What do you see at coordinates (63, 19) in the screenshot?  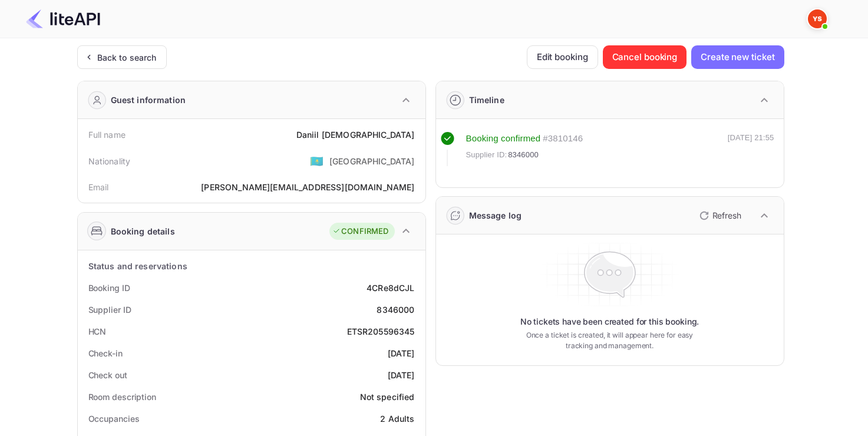 I see `img: LiteAPI Logo` at bounding box center [63, 19].